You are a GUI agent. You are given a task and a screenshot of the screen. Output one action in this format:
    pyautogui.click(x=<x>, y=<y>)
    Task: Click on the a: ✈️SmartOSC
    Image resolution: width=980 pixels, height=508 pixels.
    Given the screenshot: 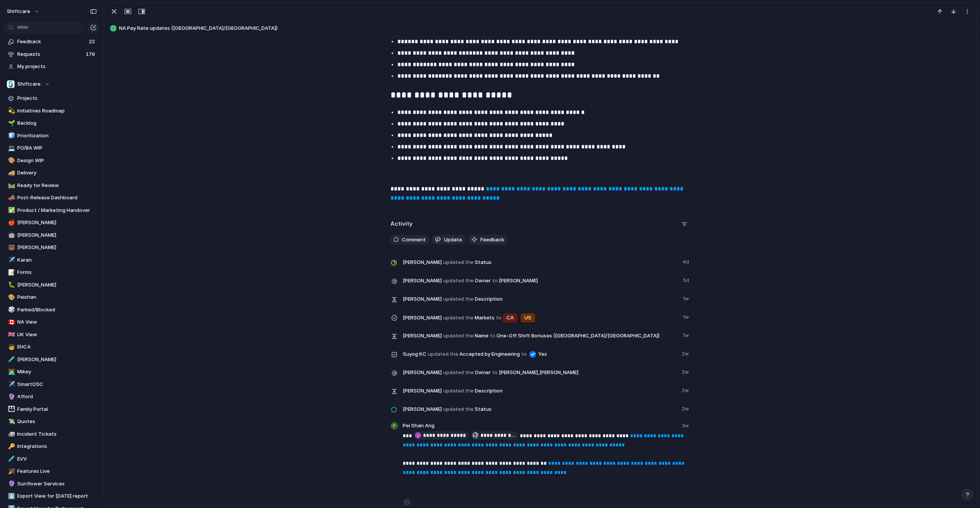 What is the action you would take?
    pyautogui.click(x=51, y=385)
    